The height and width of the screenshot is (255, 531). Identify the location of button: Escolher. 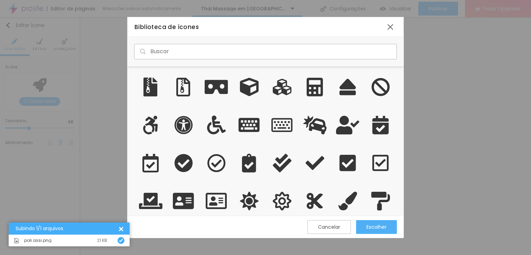
(377, 227).